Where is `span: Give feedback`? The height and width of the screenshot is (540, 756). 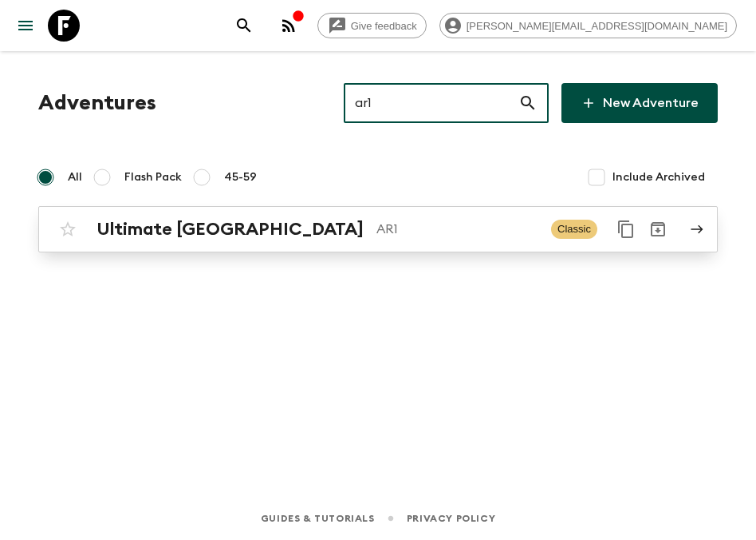
span: Give feedback is located at coordinates (384, 26).